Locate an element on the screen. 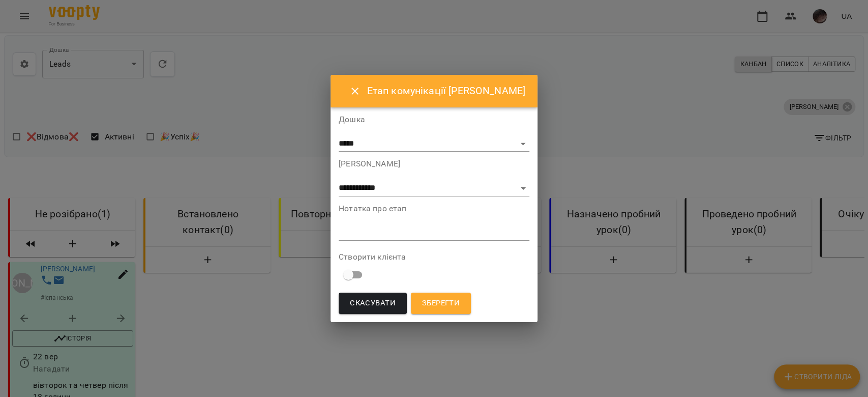 Image resolution: width=868 pixels, height=397 pixels. button: Close is located at coordinates (355, 91).